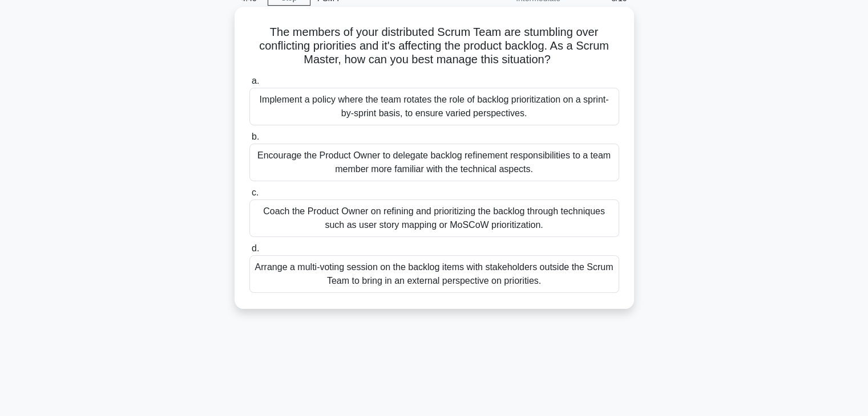  Describe the element at coordinates (255, 136) in the screenshot. I see `span: b.` at that location.